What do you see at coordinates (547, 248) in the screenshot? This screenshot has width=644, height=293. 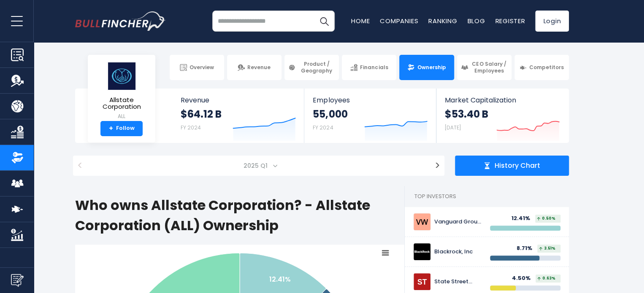 I see `span: 3.51%` at bounding box center [547, 248].